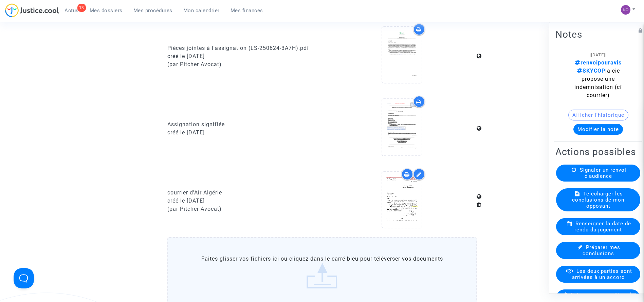  Describe the element at coordinates (153, 10) in the screenshot. I see `span: Mes procédures` at that location.